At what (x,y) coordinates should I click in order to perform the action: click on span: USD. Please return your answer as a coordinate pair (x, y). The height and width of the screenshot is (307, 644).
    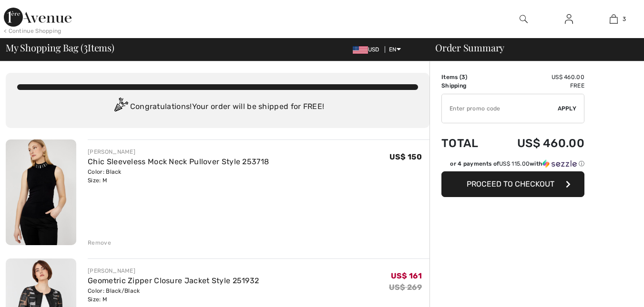
    Looking at the image, I should click on (368, 50).